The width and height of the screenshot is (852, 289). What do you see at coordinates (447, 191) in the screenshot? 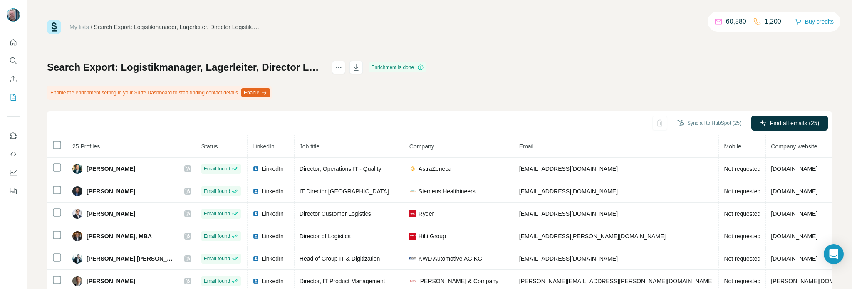
I see `span: Siemens Healthineers` at bounding box center [447, 191].